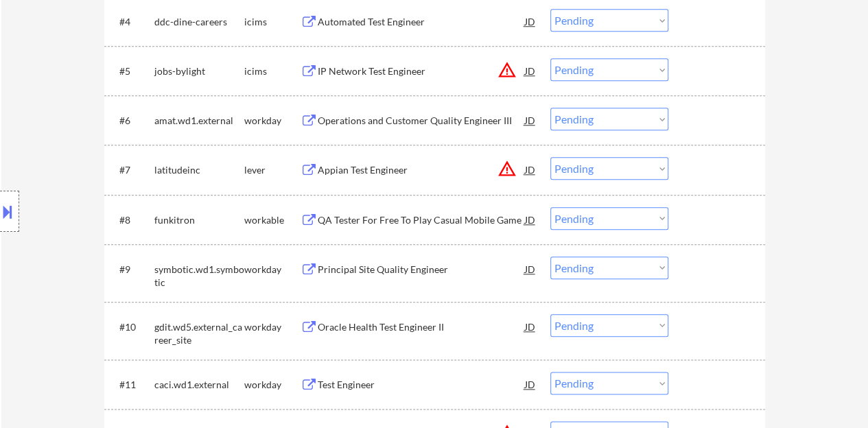 The width and height of the screenshot is (868, 428). Describe the element at coordinates (422, 121) in the screenshot. I see `div: Operations and Customer Quality Engineer III` at that location.